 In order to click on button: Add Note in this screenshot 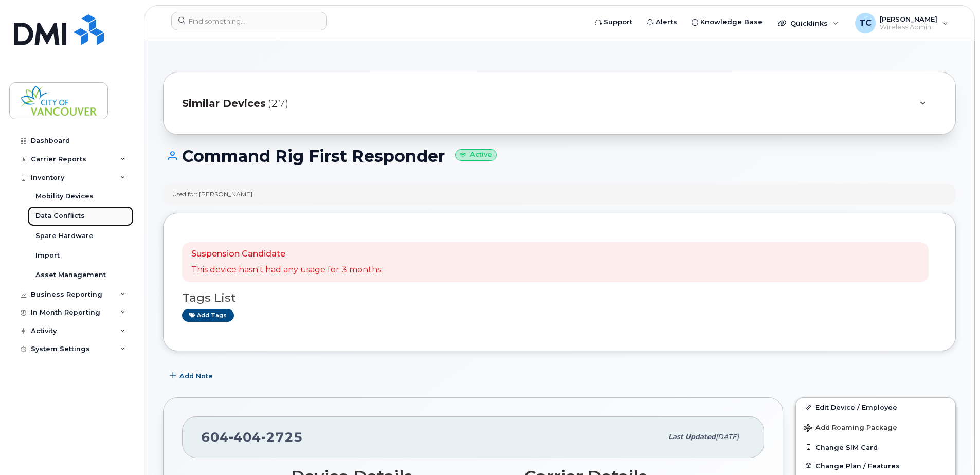, I will do `click(192, 376)`.